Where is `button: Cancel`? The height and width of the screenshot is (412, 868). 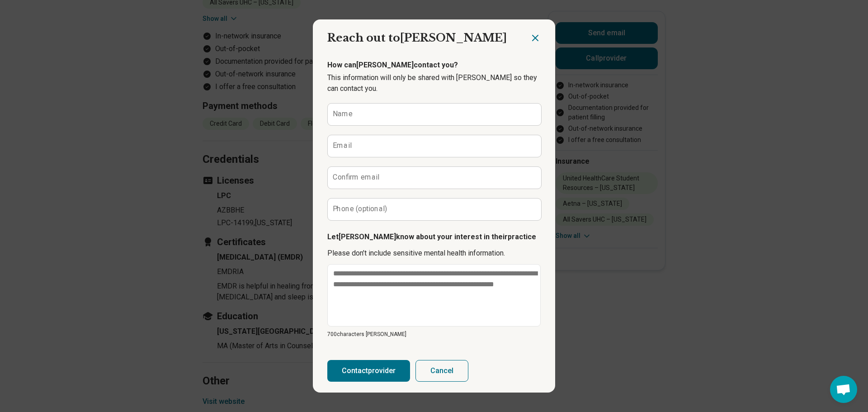
button: Cancel is located at coordinates (442, 371).